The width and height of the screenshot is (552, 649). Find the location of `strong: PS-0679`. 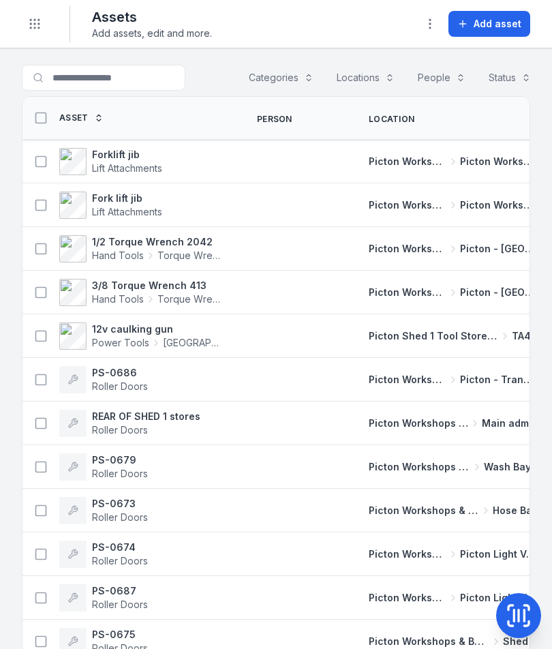

strong: PS-0679 is located at coordinates (120, 460).